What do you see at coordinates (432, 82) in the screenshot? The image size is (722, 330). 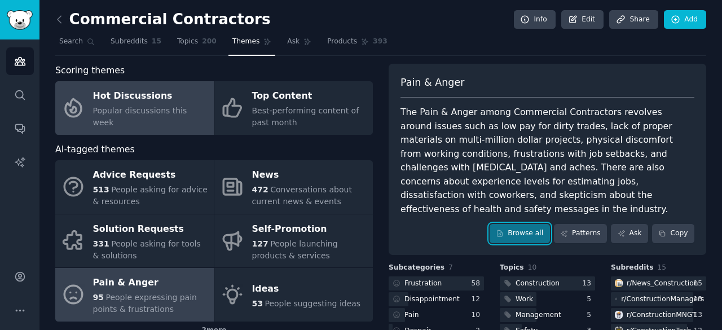 I see `span: Pain & Anger` at bounding box center [432, 82].